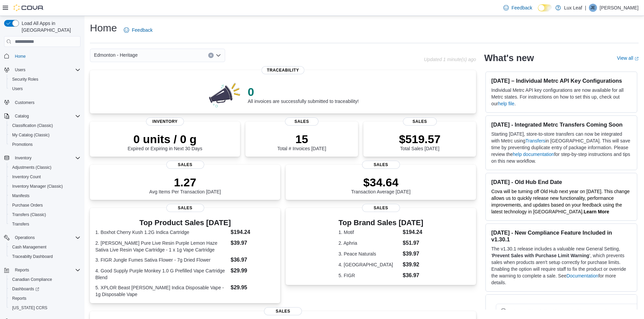 The width and height of the screenshot is (644, 319). Describe the element at coordinates (45, 167) in the screenshot. I see `button: Adjustments (Classic)` at that location.